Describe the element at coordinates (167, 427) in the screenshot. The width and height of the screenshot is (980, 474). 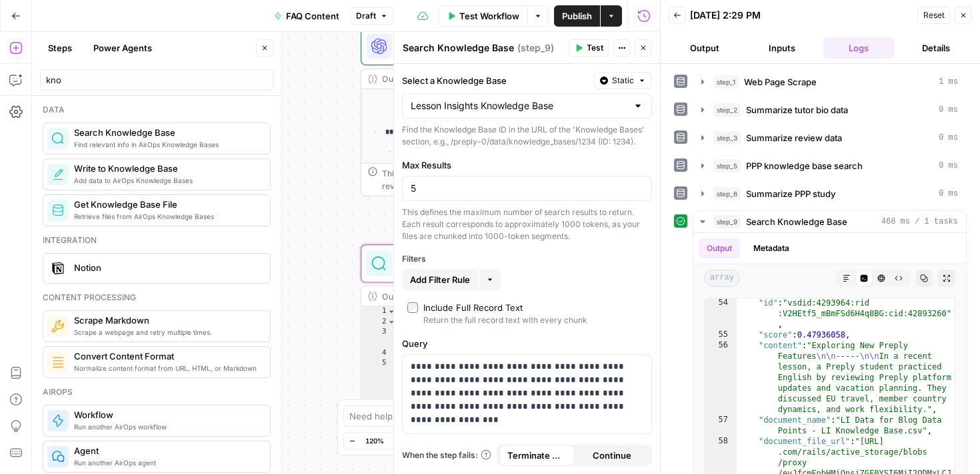
I see `span: Run another AirOps workflow` at that location.